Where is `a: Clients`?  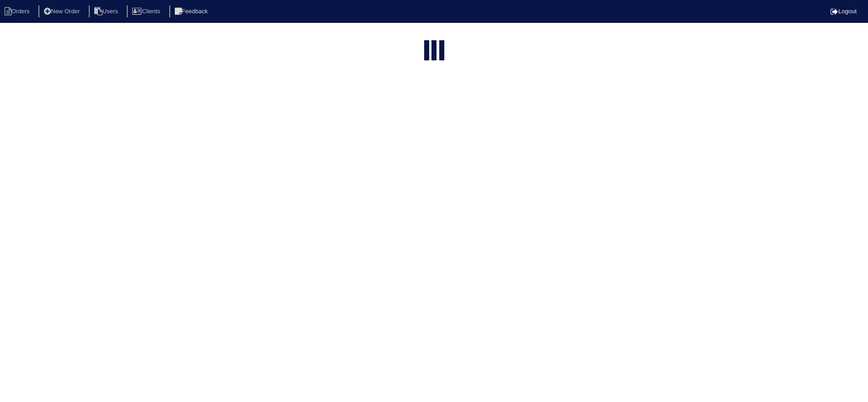
a: Clients is located at coordinates (147, 11).